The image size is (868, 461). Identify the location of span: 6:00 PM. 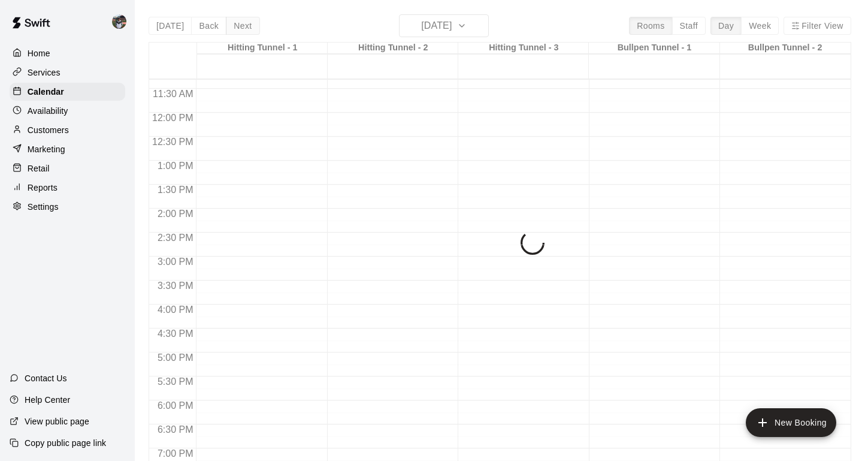
(175, 406).